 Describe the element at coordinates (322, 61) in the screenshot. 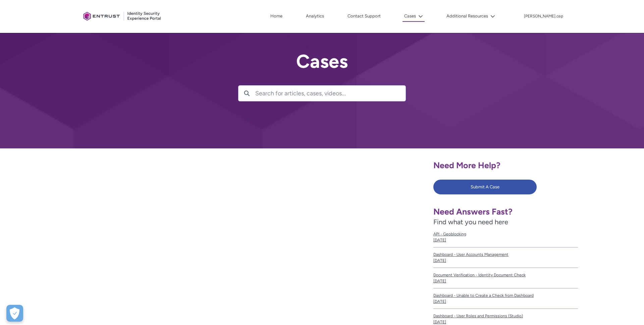

I see `h2: Cases` at that location.